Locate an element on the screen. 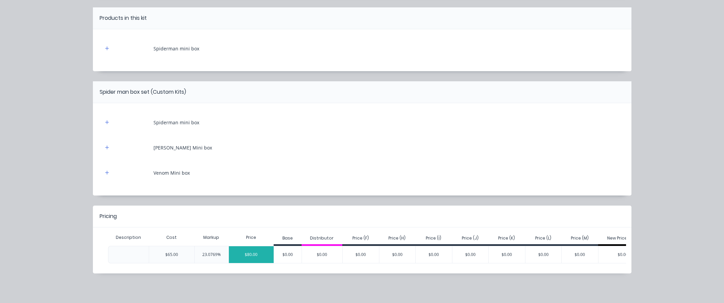 This screenshot has width=724, height=303. div: Spider man box set (Custom Kits) is located at coordinates (143, 92).